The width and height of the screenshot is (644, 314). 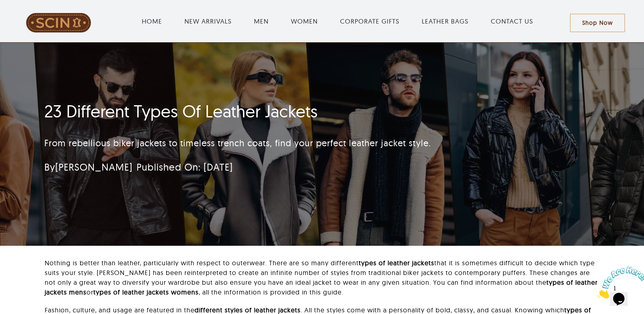 I want to click on p: From rebellious biker jackets to timeless trench coats, find your perfect leather jacket style., so click(x=273, y=143).